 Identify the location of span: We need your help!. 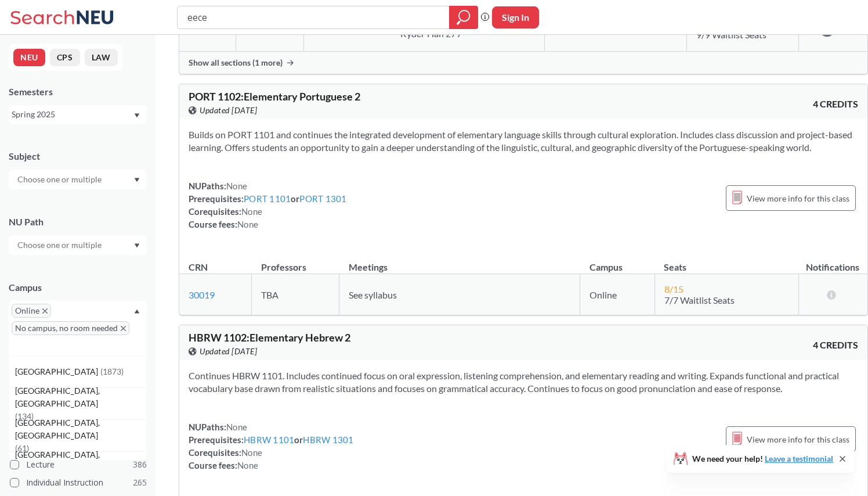
(762, 459).